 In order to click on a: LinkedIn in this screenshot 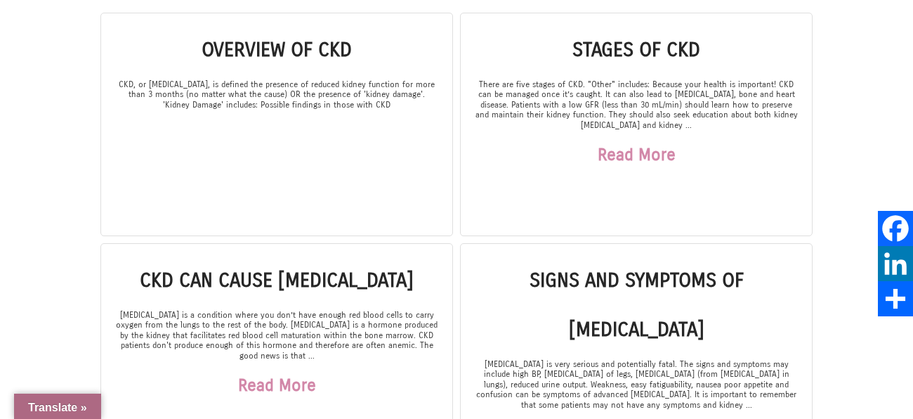, I will do `click(896, 263)`.